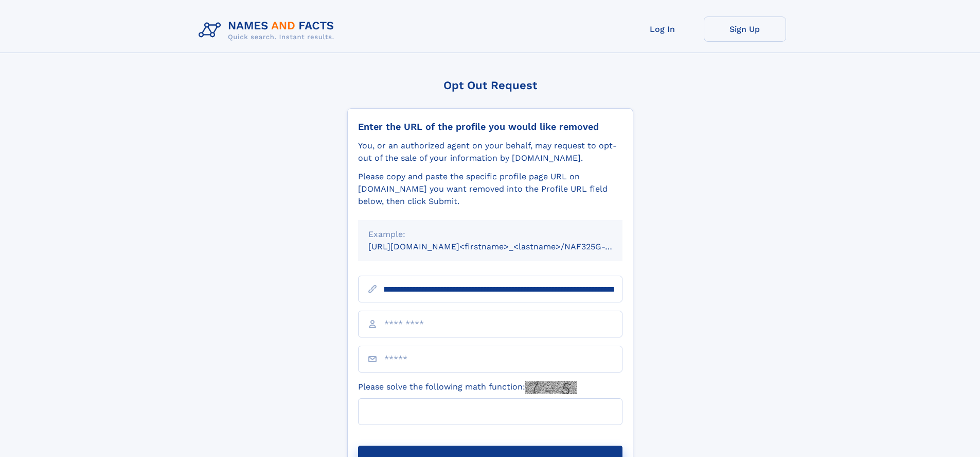 The height and width of the screenshot is (457, 980). I want to click on div: Example:, so click(490, 234).